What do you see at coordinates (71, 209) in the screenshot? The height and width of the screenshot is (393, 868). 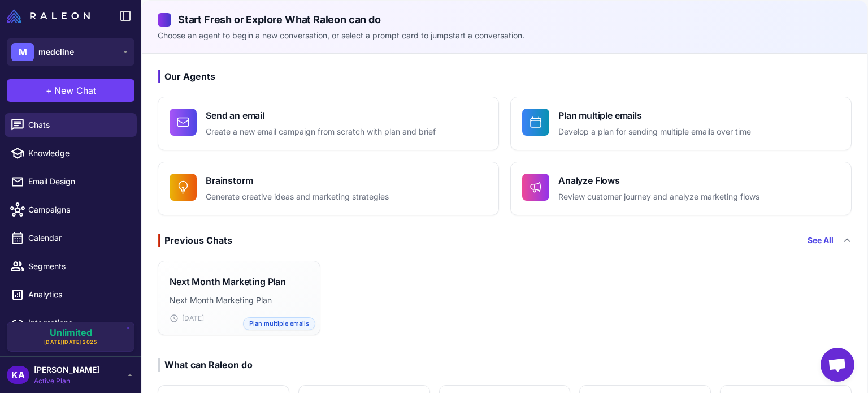 I see `a: Campaigns` at bounding box center [71, 209].